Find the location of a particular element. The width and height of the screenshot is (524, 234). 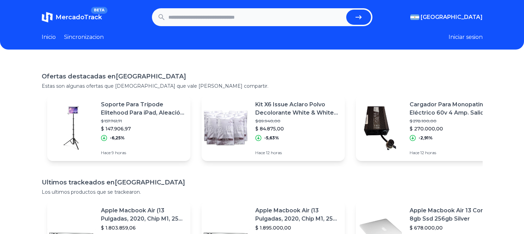

p: $ 270.000,00 is located at coordinates (452, 129).